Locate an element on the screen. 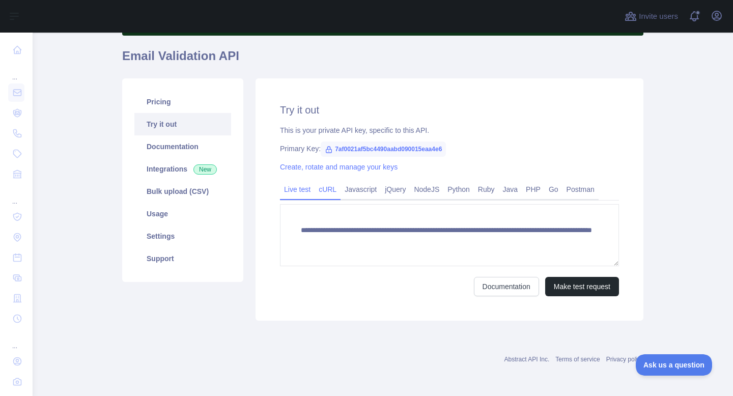 Image resolution: width=733 pixels, height=396 pixels. a: Live test is located at coordinates (297, 189).